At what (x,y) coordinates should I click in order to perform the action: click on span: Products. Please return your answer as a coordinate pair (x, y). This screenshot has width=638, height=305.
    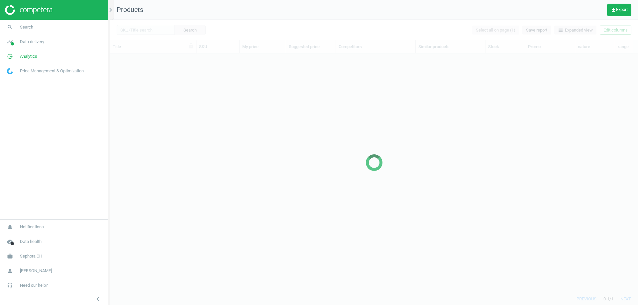
    Looking at the image, I should click on (130, 10).